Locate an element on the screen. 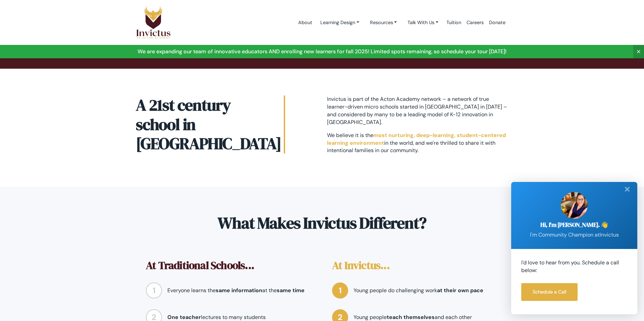 The width and height of the screenshot is (644, 321). strong: teach themselves is located at coordinates (410, 317).